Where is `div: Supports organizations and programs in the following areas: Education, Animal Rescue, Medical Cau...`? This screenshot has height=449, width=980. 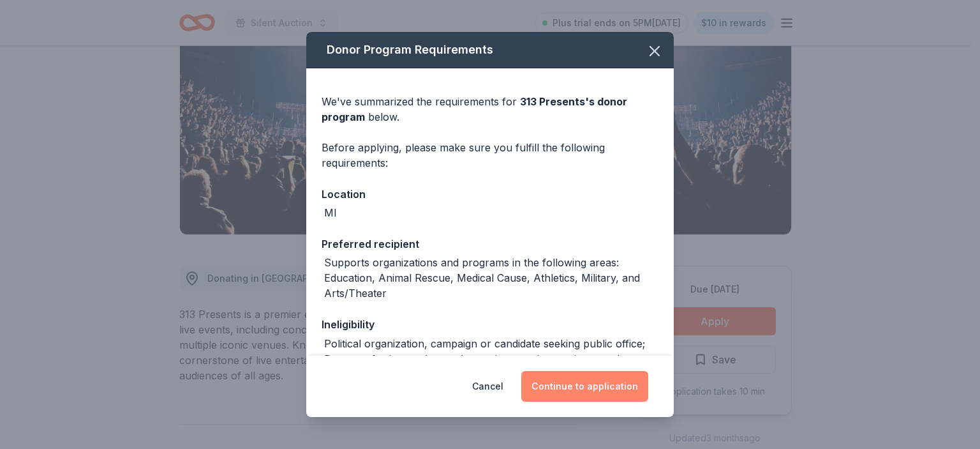 div: Supports organizations and programs in the following areas: Education, Animal Rescue, Medical Cau... is located at coordinates (491, 278).